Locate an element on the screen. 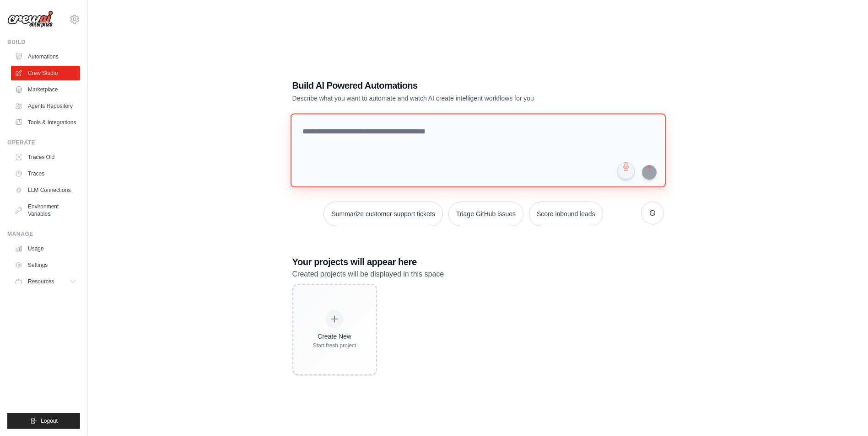  div: Build is located at coordinates (43, 42).